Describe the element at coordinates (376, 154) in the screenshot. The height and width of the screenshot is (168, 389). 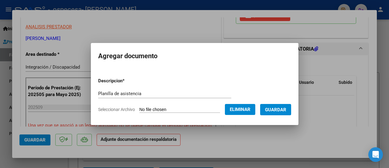
I see `div: Open Intercom Messenger` at that location.